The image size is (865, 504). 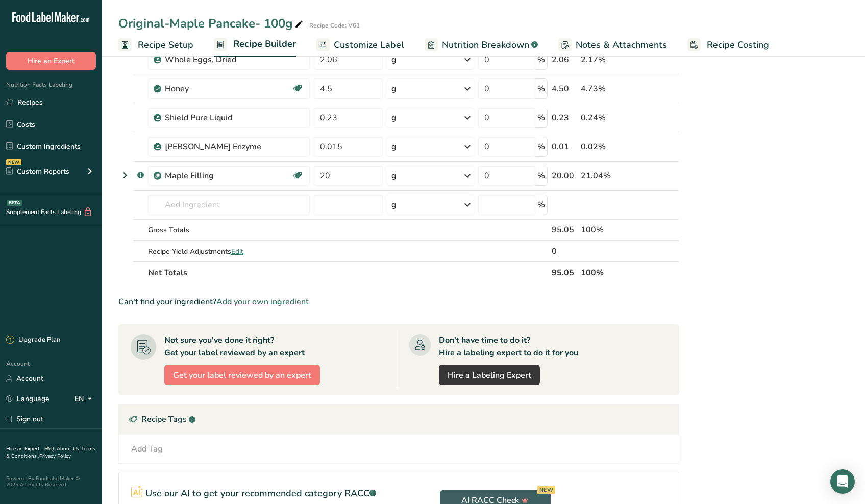 I want to click on div: Powered By FoodLabelMaker © 2025 All Rights Reserved, so click(x=51, y=482).